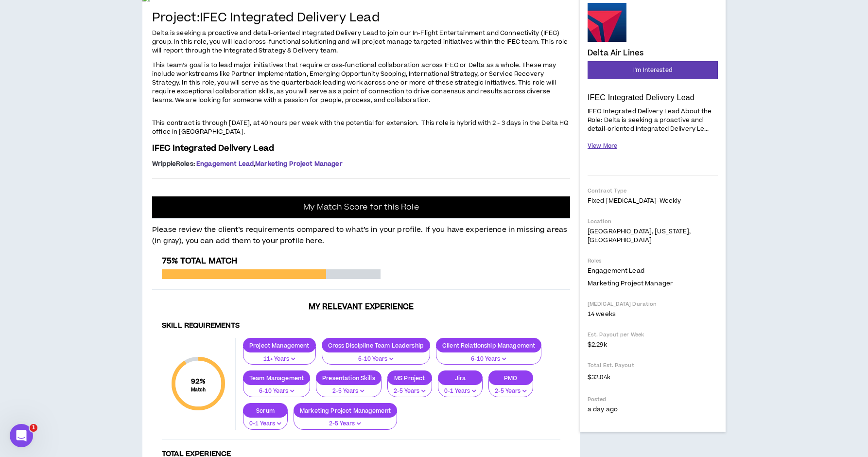  I want to click on p: PMO, so click(511, 378).